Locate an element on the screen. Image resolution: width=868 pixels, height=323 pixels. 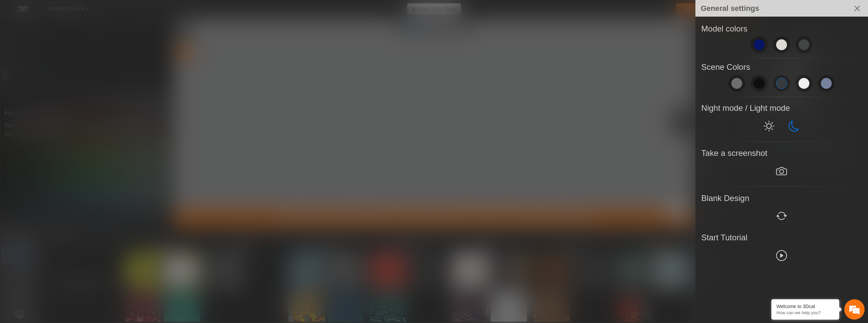
textarea: Type your message and hit 'Enter' is located at coordinates (66, 189).